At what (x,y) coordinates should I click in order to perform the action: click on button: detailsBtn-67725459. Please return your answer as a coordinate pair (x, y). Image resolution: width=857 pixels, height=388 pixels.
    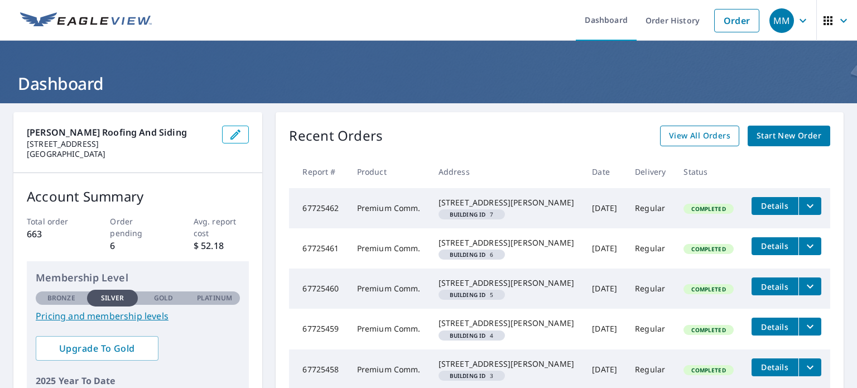
    Looking at the image, I should click on (775, 326).